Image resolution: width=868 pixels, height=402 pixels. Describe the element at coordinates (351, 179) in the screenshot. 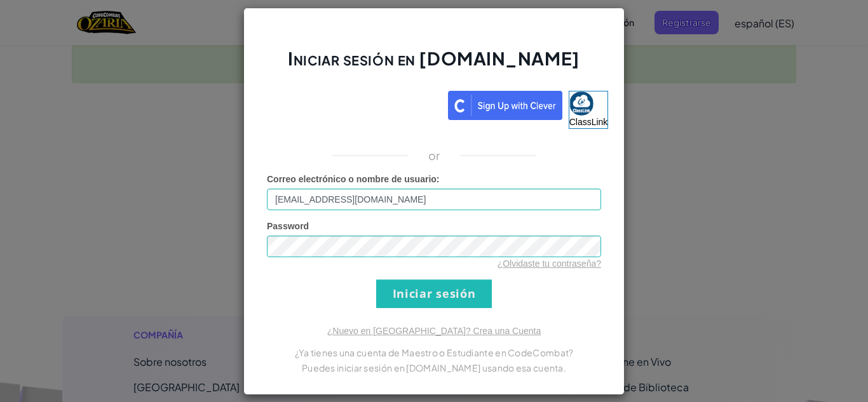

I see `span: Correo electrónico o nombre de usuario` at that location.